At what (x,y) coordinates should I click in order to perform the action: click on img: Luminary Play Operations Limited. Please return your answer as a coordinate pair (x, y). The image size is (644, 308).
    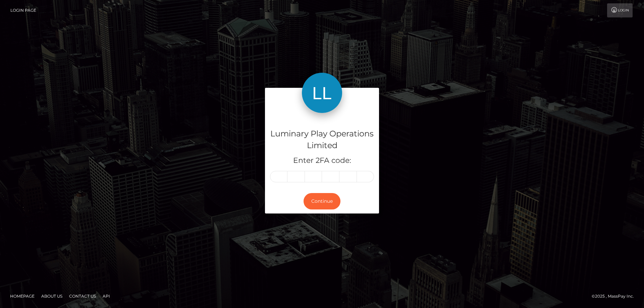
    Looking at the image, I should click on (322, 93).